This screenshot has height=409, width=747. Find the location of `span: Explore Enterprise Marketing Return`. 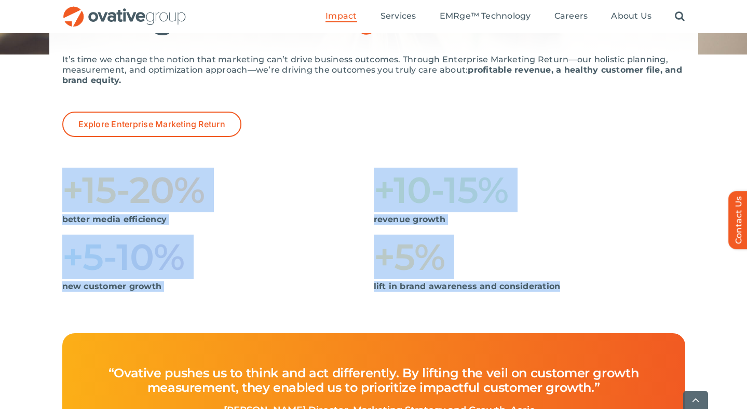

span: Explore Enterprise Marketing Return is located at coordinates (152, 124).